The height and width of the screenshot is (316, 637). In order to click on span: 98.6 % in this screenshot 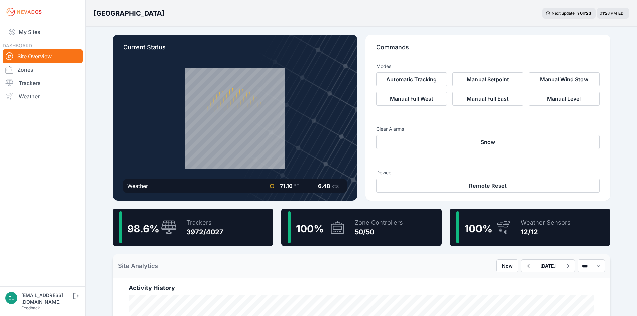, I will do `click(143, 229)`.